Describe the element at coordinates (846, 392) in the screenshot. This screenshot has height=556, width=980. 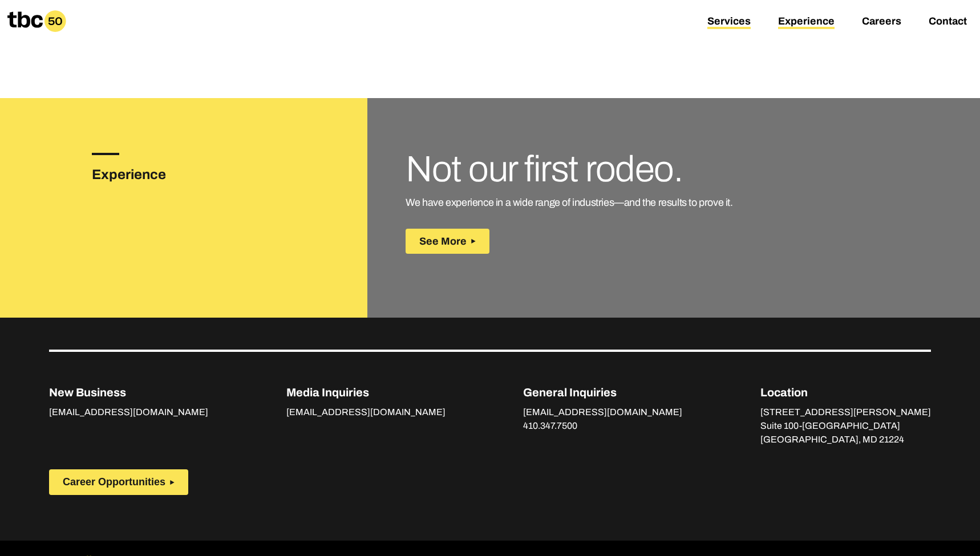
I see `p: Location` at that location.